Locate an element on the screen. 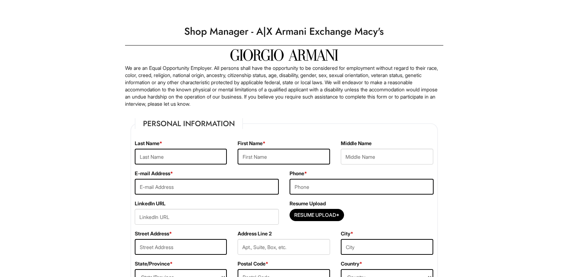  input: Last Name is located at coordinates (181, 157).